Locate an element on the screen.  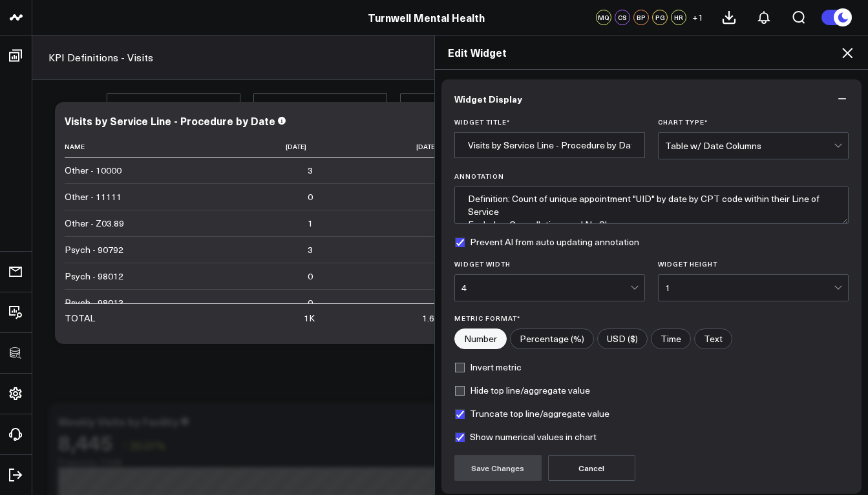
label: Prevent AI from auto updating annotation is located at coordinates (546, 242).